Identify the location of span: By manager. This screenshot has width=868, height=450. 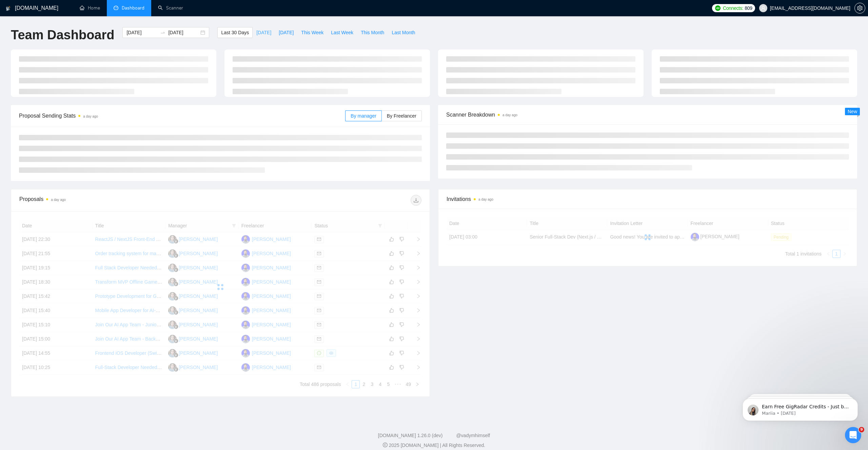
(363, 116).